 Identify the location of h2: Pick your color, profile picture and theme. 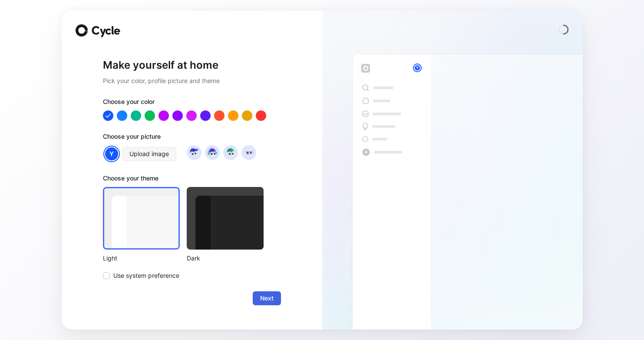
(192, 81).